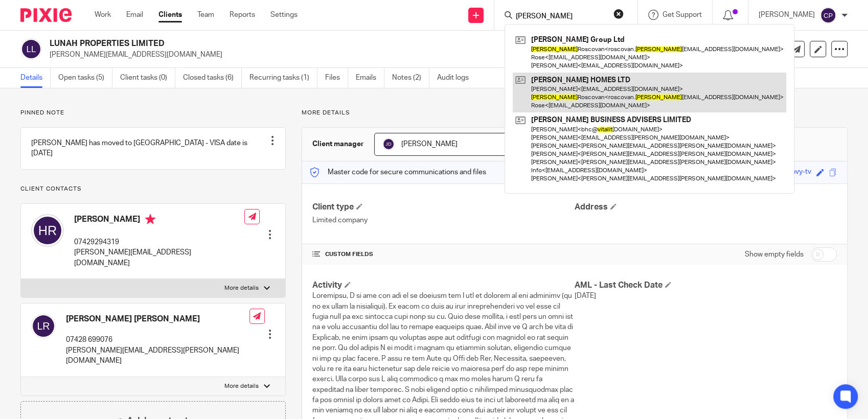 Image resolution: width=868 pixels, height=419 pixels. Describe the element at coordinates (443, 285) in the screenshot. I see `h4: Activity` at that location.